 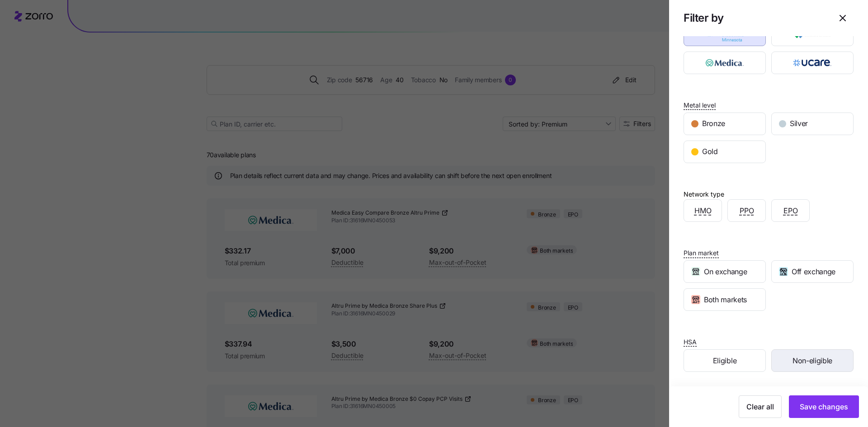 I want to click on span: On exchange, so click(x=725, y=271).